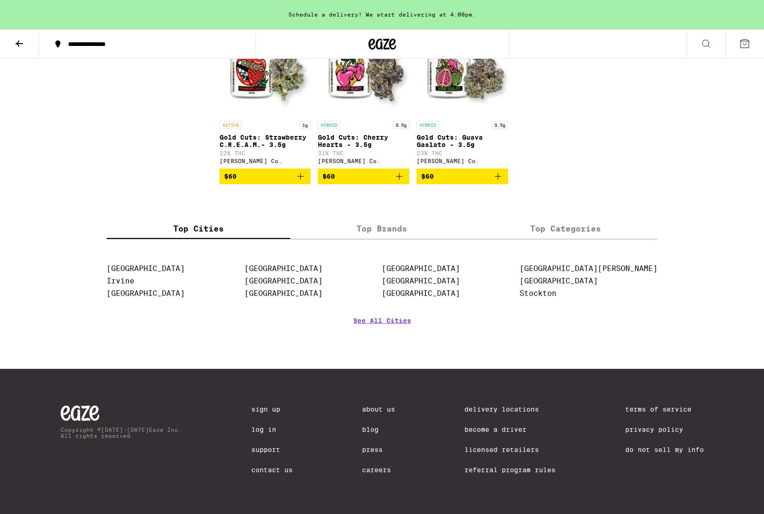 This screenshot has width=764, height=514. I want to click on label: Top Brands, so click(382, 229).